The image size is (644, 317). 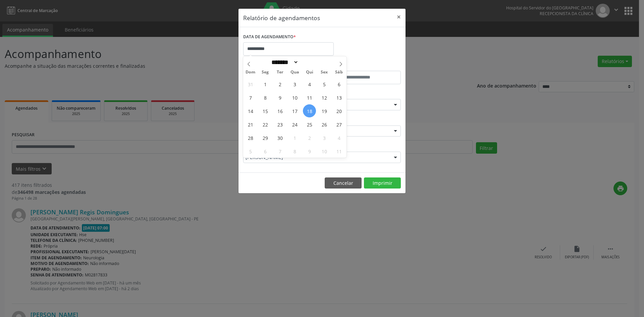 What do you see at coordinates (324, 97) in the screenshot?
I see `span: Setembro 12, 2025` at bounding box center [324, 97].